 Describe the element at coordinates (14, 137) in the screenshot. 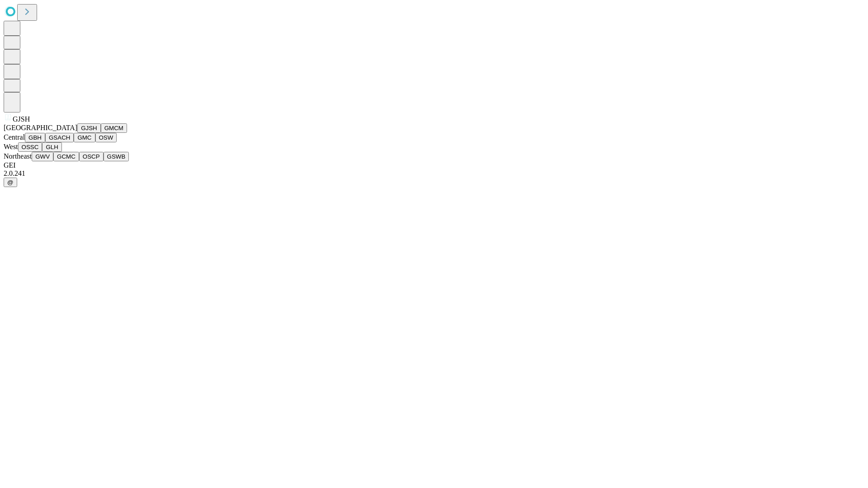

I see `span: Central` at that location.